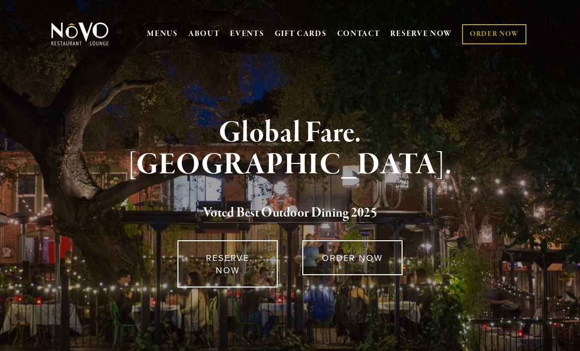  Describe the element at coordinates (290, 213) in the screenshot. I see `h2: 5` at that location.